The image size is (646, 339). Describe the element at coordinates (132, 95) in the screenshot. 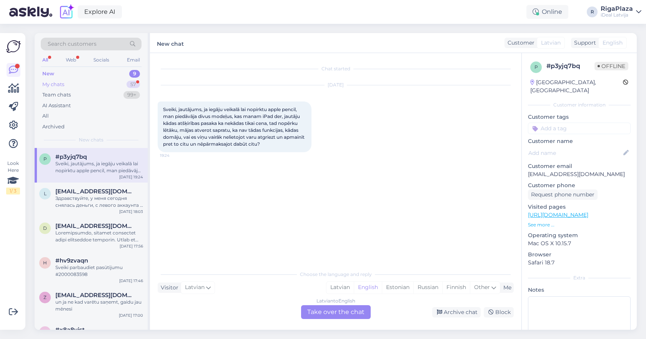

I see `div: 99+` at that location.